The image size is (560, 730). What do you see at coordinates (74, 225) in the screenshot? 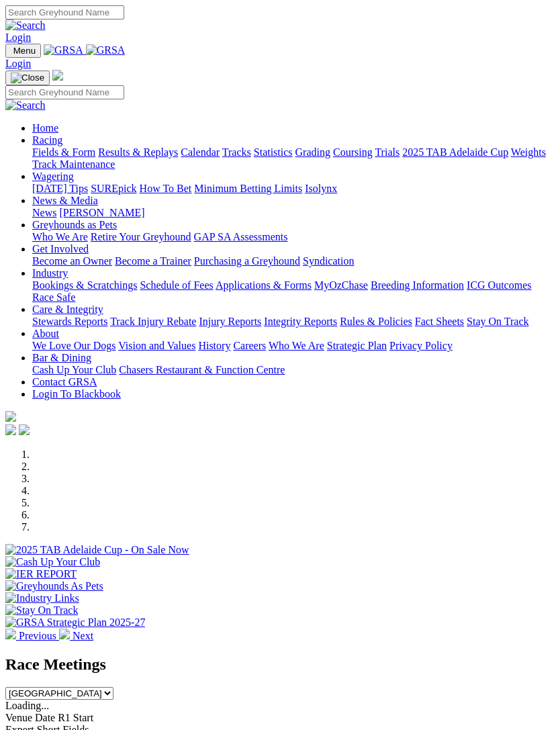
I see `a: Greyhounds as Pets` at bounding box center [74, 225].